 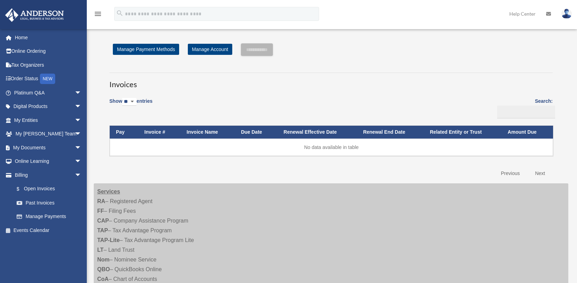 I want to click on th: Related Entity or Trust: activate to sort column ascending, so click(x=462, y=132).